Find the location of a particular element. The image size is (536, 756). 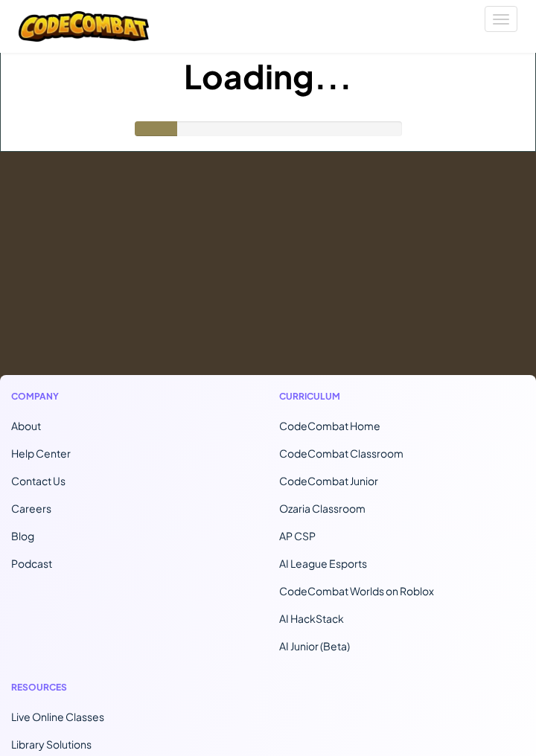

span: Contact Us is located at coordinates (38, 481).